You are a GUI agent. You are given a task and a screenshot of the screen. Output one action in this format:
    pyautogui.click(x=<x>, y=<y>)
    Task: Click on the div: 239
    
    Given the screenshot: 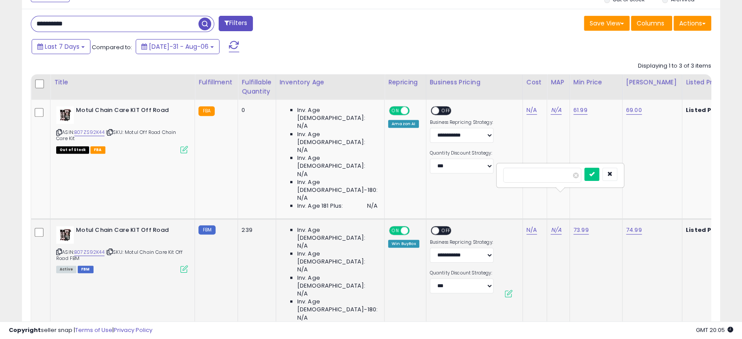 What is the action you would take?
    pyautogui.click(x=255, y=230)
    